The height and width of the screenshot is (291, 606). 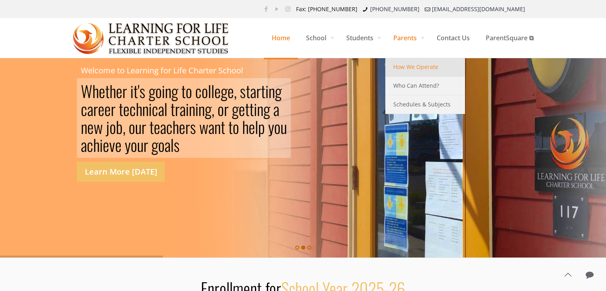 What do you see at coordinates (415, 67) in the screenshot?
I see `span: How We Operate` at bounding box center [415, 67].